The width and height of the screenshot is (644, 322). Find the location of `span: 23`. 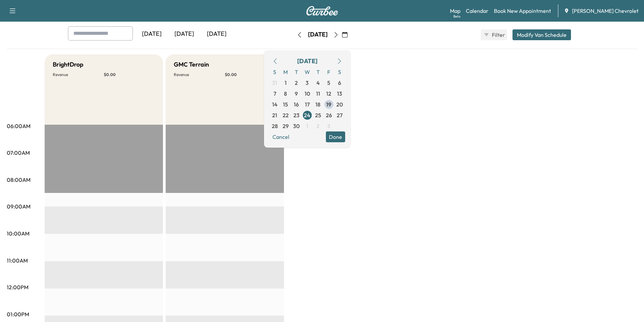

span: 23 is located at coordinates (297, 115).